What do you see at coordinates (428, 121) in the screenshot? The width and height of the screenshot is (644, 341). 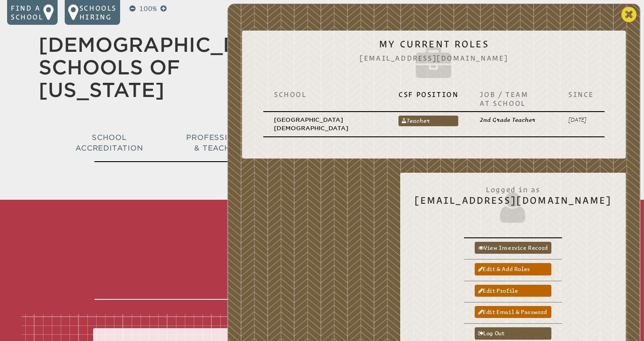 I see `a: Teacher` at bounding box center [428, 121].